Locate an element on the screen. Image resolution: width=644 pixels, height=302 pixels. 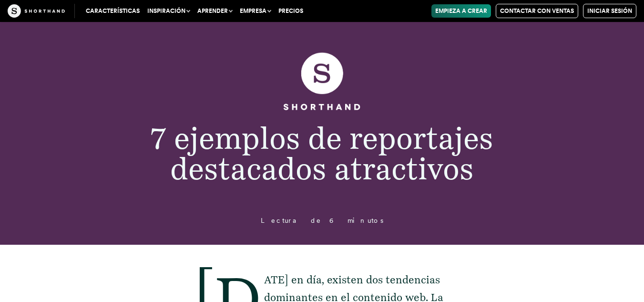
button: Aprender is located at coordinates (214, 11).